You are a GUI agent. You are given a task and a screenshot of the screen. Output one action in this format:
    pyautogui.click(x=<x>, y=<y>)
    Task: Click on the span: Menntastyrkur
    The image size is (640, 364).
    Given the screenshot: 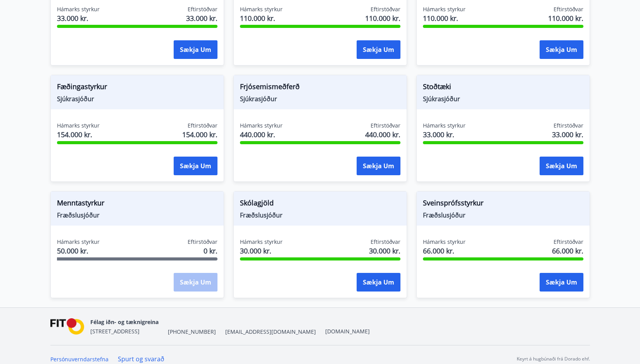 What is the action you would take?
    pyautogui.click(x=137, y=204)
    